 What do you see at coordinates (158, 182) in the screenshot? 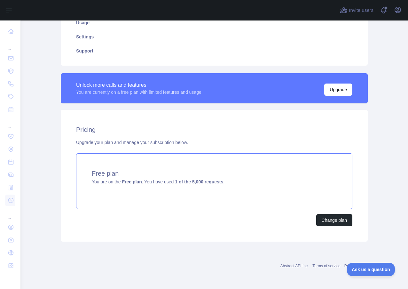
I see `span: You are on the . You have used .` at bounding box center [158, 182].